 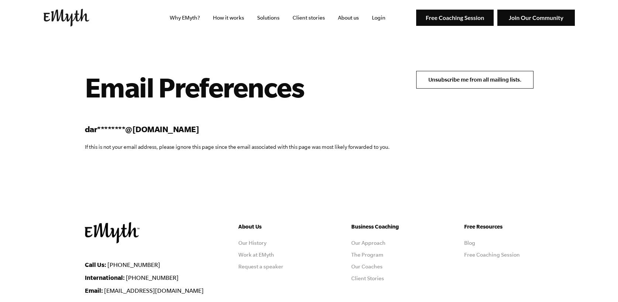 What do you see at coordinates (273, 226) in the screenshot?
I see `h5: About Us` at bounding box center [273, 226].